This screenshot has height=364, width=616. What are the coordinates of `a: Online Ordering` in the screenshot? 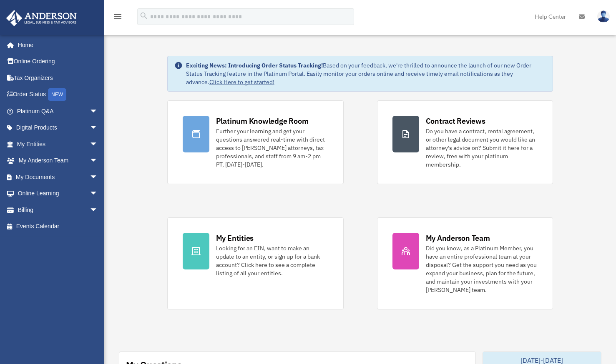 It's located at (58, 62).